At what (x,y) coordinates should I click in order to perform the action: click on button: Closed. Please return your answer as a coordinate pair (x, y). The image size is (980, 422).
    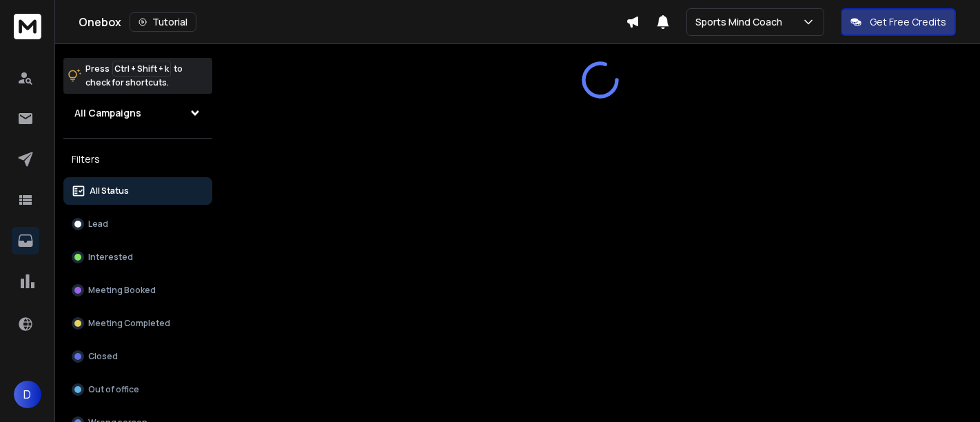
    Looking at the image, I should click on (138, 356).